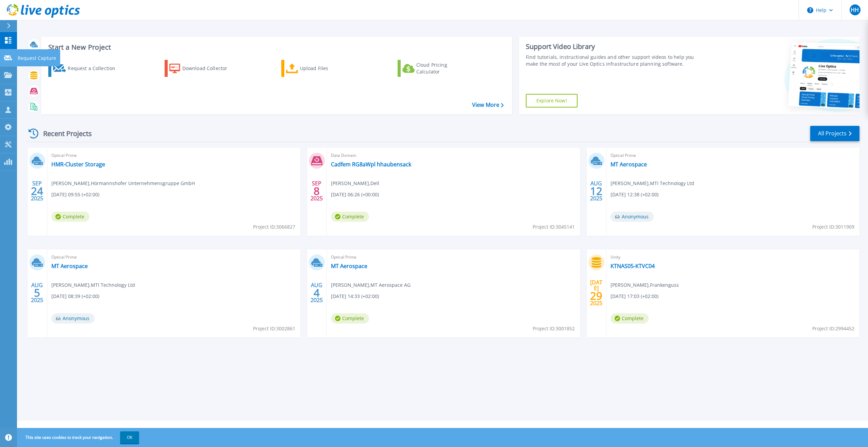 This screenshot has width=868, height=447. What do you see at coordinates (209, 68) in the screenshot?
I see `div: Download Collector` at bounding box center [209, 68].